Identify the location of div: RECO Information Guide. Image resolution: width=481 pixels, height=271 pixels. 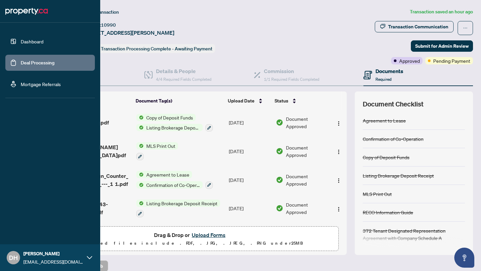
(388, 212).